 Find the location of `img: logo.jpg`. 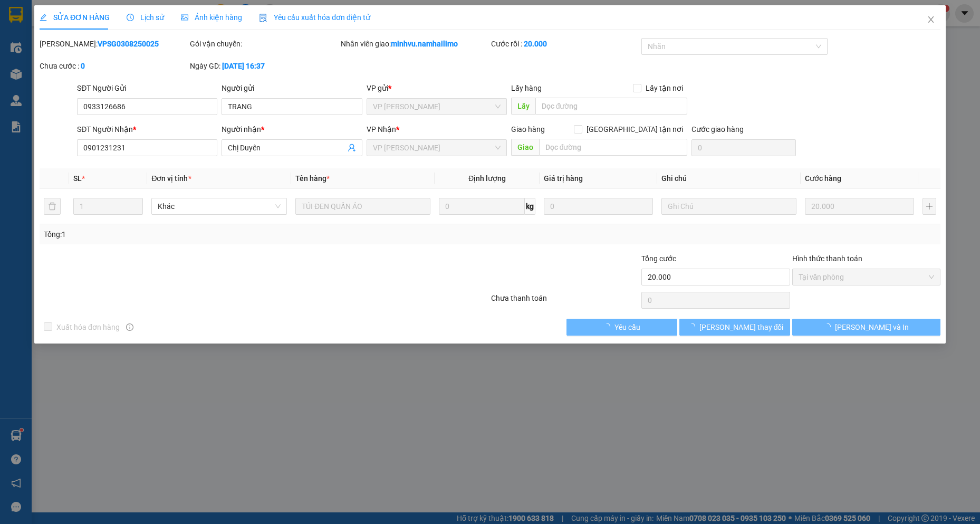

img: logo.jpg is located at coordinates (24, 24).